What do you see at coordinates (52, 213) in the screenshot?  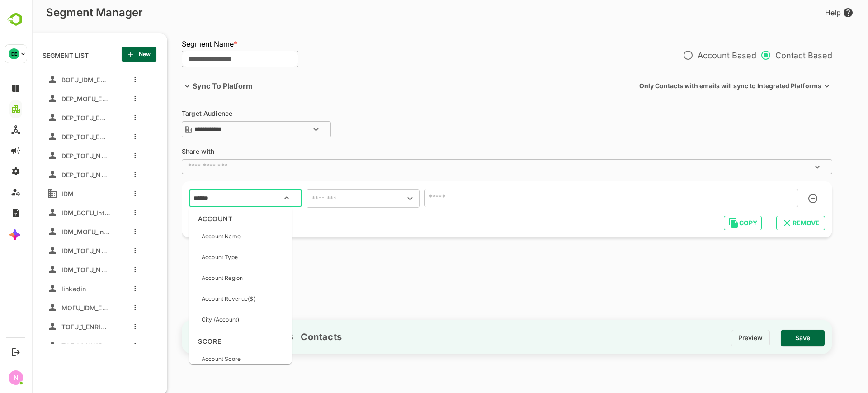 I see `span: IDM_BOFU_Intent Emailers` at bounding box center [52, 213].